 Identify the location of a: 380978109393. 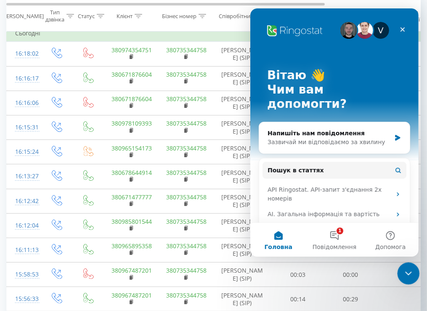
(132, 123).